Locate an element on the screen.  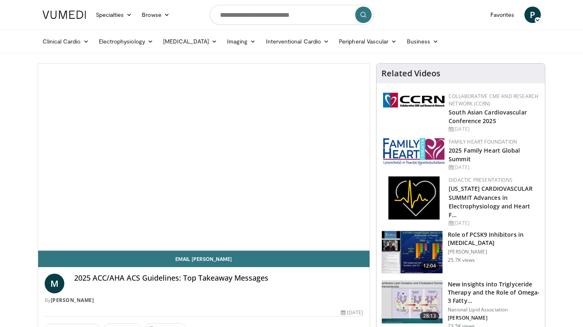
span: M is located at coordinates (55, 283).